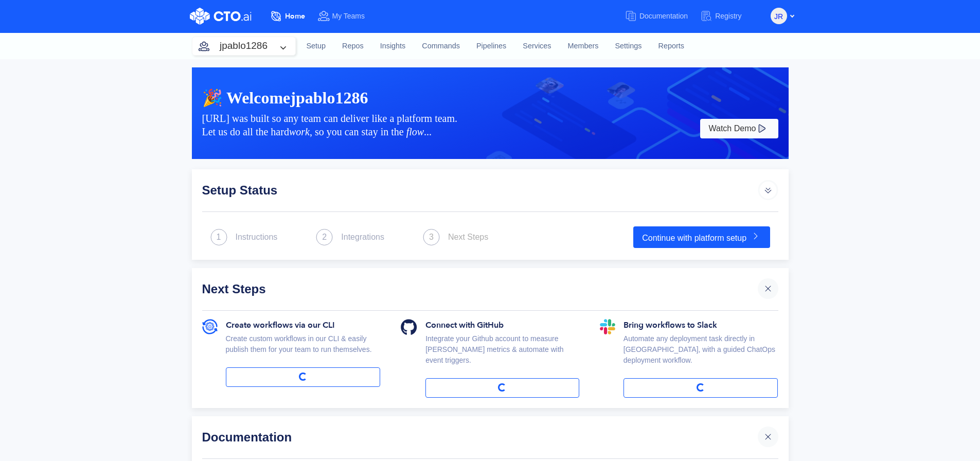  Describe the element at coordinates (778, 16) in the screenshot. I see `span: JR` at that location.